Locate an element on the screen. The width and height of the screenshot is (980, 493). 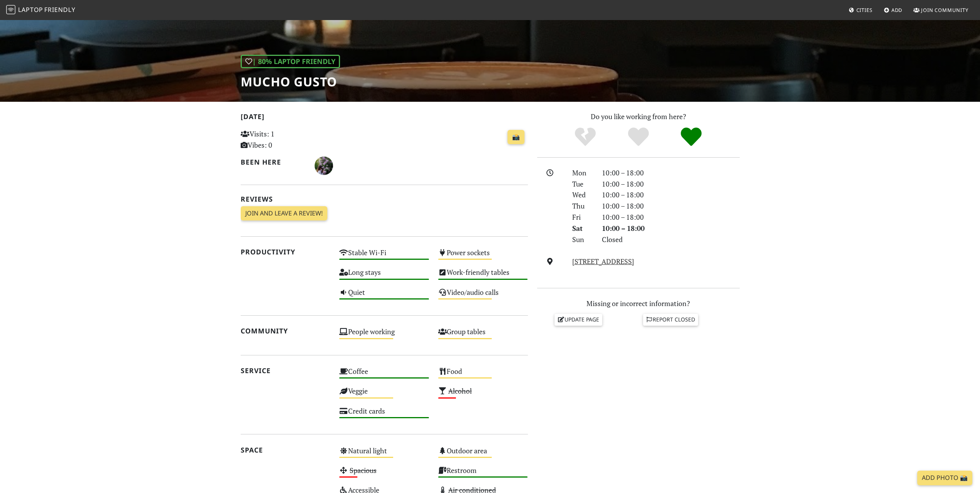
div: Restroom is located at coordinates (483, 474).